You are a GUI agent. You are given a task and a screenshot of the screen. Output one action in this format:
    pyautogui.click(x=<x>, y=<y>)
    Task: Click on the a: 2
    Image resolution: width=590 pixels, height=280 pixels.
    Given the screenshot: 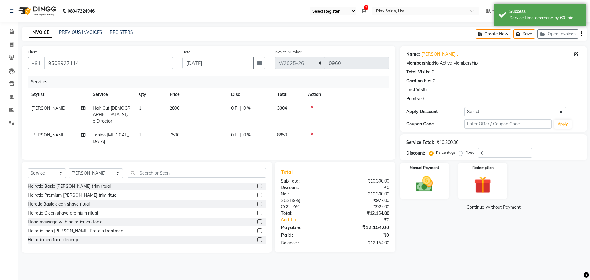 What is the action you would take?
    pyautogui.click(x=364, y=11)
    